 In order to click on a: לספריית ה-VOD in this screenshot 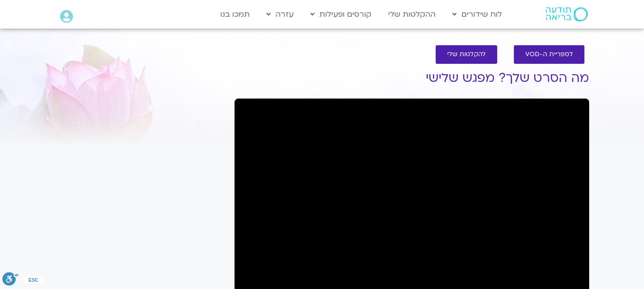, I will do `click(549, 54)`.